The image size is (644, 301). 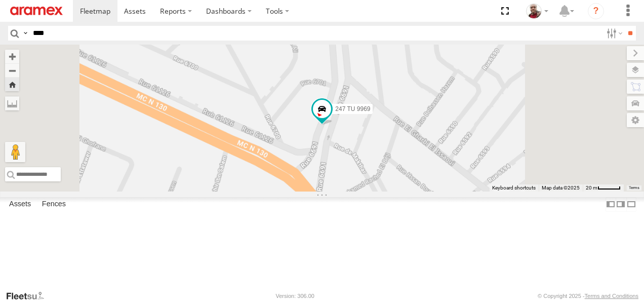 What do you see at coordinates (621, 205) in the screenshot?
I see `label: Dock Summary Table to the Right` at bounding box center [621, 205].